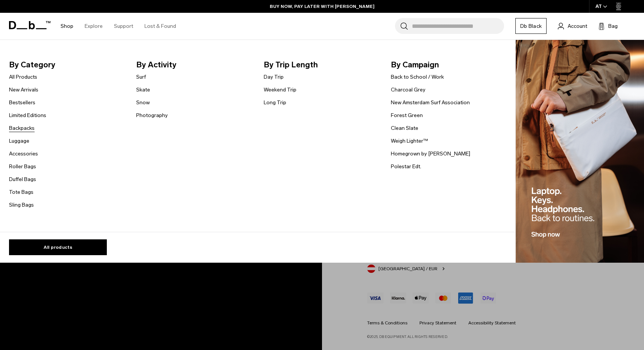 The height and width of the screenshot is (350, 644). I want to click on a: Account, so click(573, 26).